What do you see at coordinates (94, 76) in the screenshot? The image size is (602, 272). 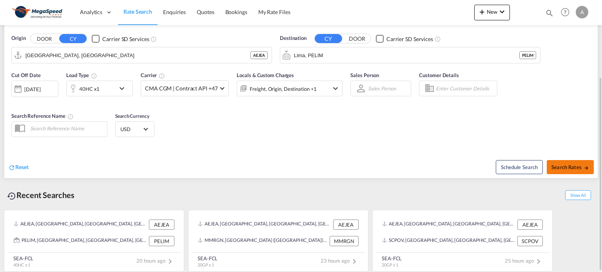 I see `md-icon: icon-information-outline` at bounding box center [94, 76].